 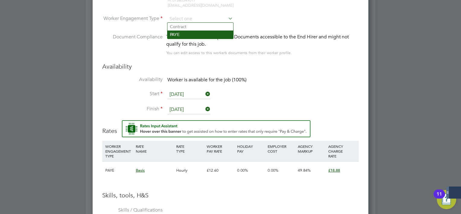 What do you see at coordinates (304, 170) in the screenshot?
I see `span: 49.84%` at bounding box center [304, 170].